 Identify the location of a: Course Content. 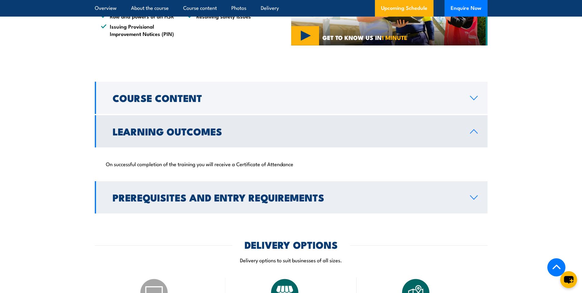
(291, 98).